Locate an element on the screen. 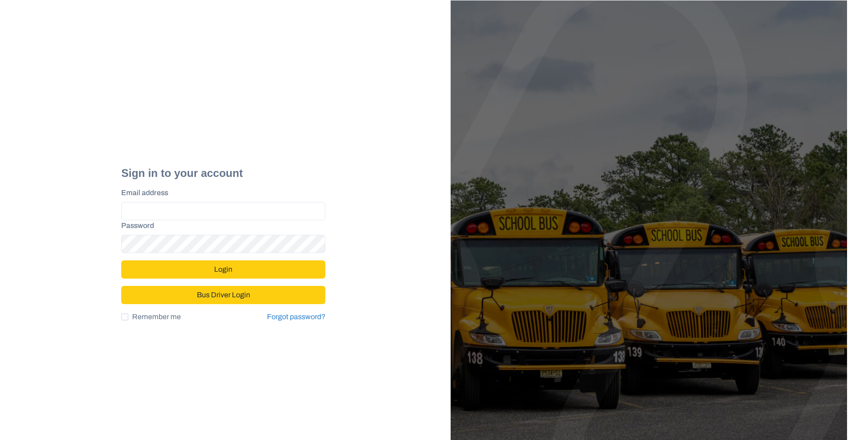 The width and height of the screenshot is (868, 440). a: Bus Driver Login is located at coordinates (223, 290).